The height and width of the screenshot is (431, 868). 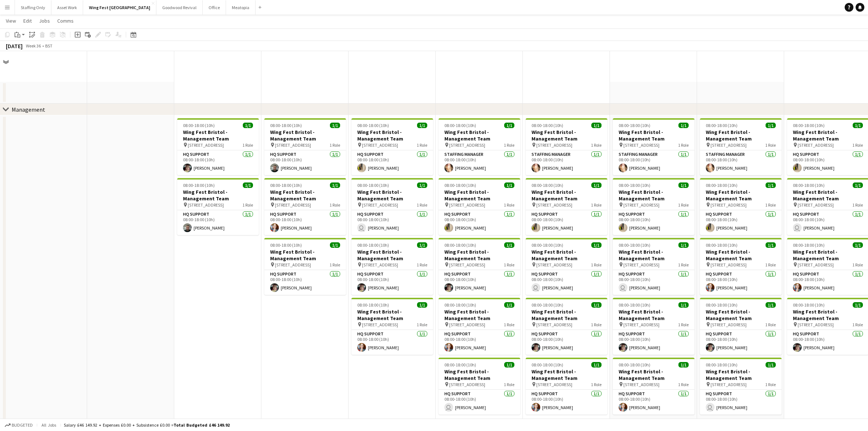 What do you see at coordinates (65, 21) in the screenshot?
I see `span: Comms` at bounding box center [65, 21].